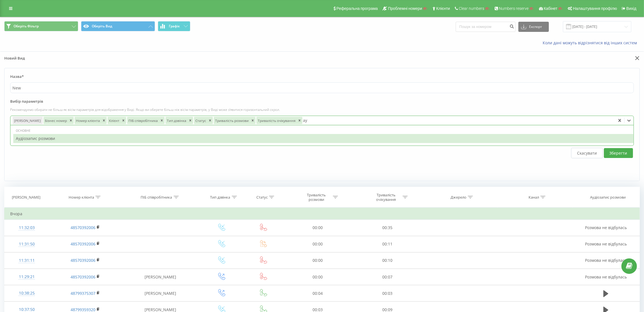 This screenshot has height=312, width=644. What do you see at coordinates (323, 130) in the screenshot?
I see `div: Основне` at bounding box center [323, 130].